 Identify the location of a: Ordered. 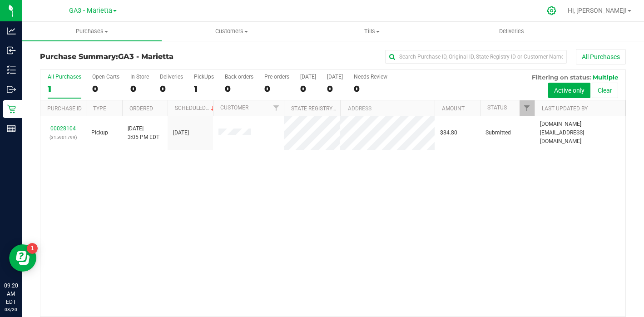
(141, 108).